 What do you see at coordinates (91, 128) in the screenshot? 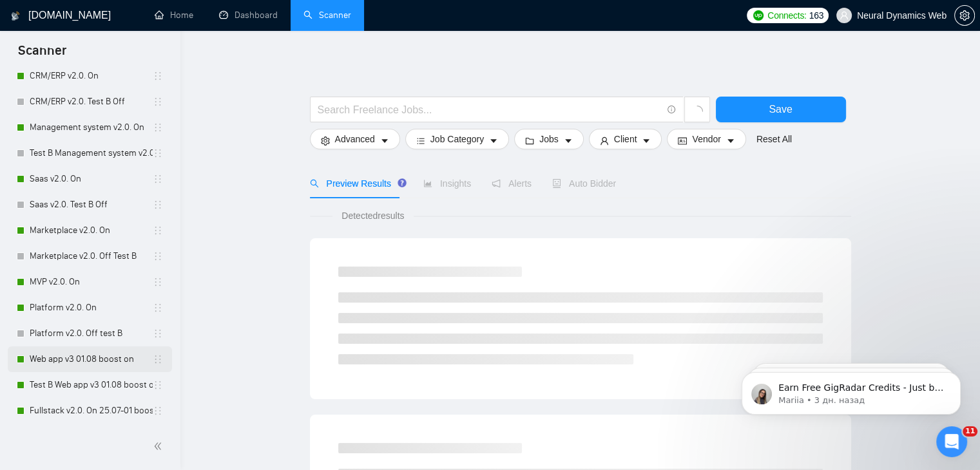
I see `a: Management system v2.0. On` at bounding box center [91, 128].